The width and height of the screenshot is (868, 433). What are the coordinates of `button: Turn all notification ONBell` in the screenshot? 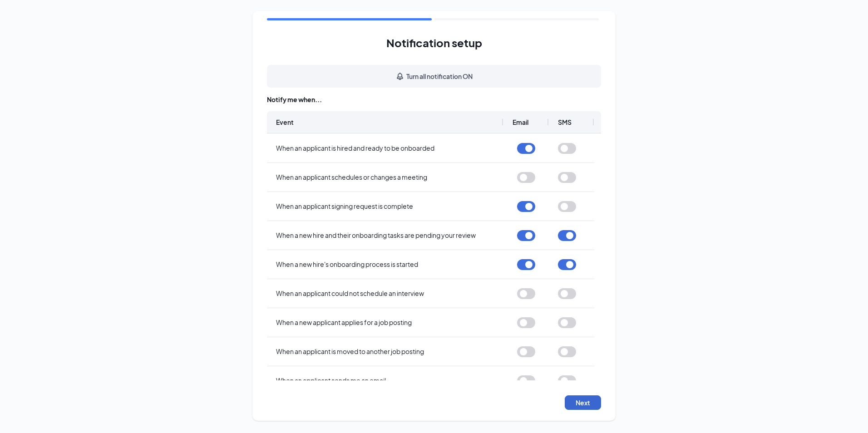 It's located at (434, 76).